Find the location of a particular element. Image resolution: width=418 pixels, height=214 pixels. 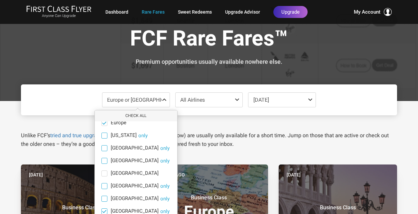

a: Dashboard is located at coordinates (117, 12).